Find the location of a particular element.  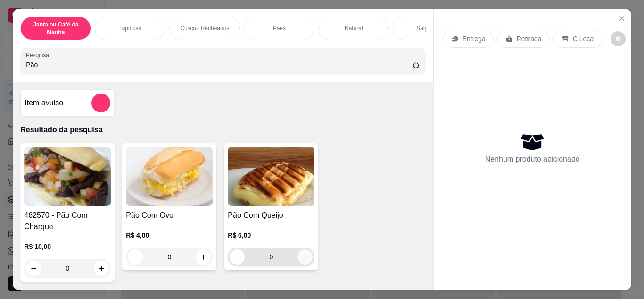

p: Salgados is located at coordinates (428, 29).